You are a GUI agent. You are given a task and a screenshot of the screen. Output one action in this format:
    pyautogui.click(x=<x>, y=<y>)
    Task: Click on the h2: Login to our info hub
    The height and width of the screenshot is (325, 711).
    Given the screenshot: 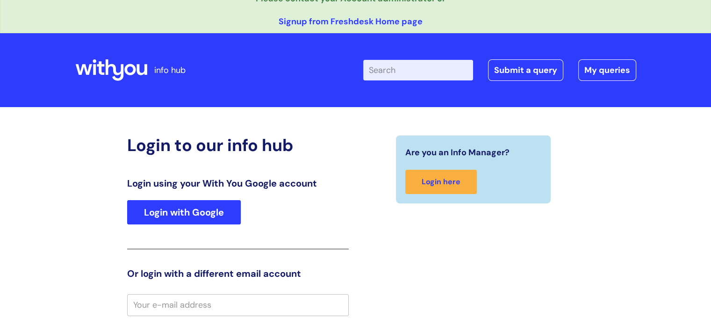 What is the action you would take?
    pyautogui.click(x=238, y=145)
    